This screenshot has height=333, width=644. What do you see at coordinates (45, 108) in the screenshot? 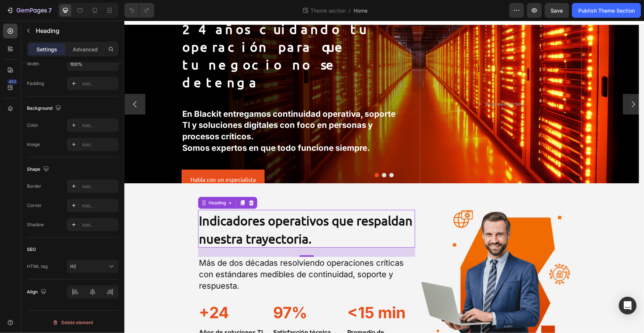
I see `div: Background` at bounding box center [45, 108].